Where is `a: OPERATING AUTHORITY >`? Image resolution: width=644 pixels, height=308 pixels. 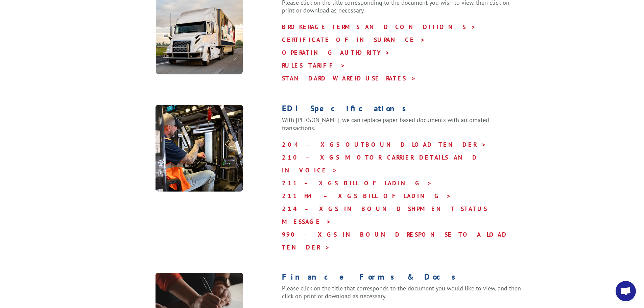
a: OPERATING AUTHORITY > is located at coordinates (336, 52).